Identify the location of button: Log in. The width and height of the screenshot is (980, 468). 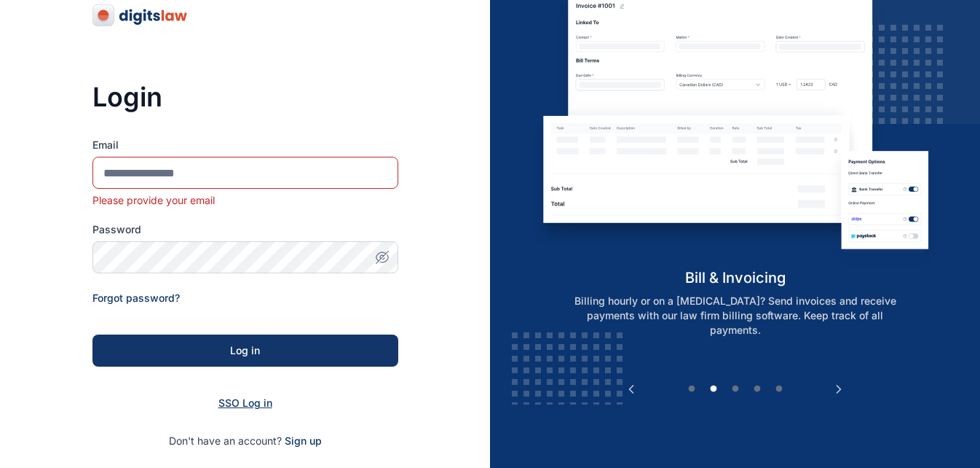
(245, 350).